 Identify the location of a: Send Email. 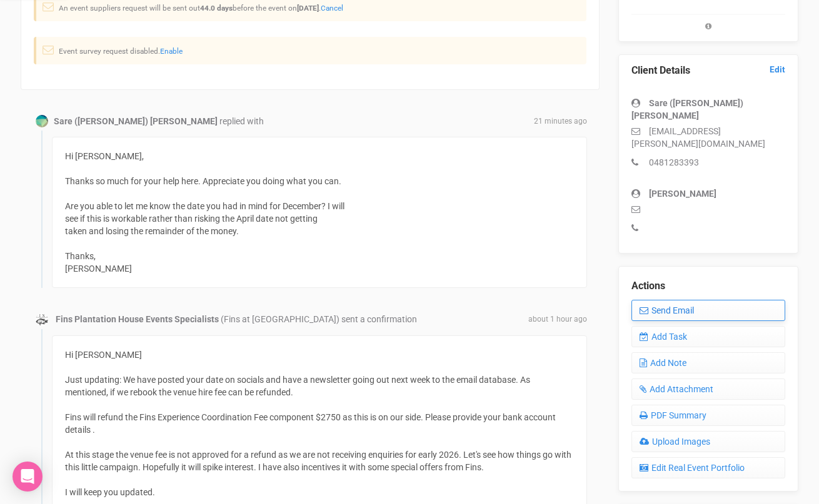
(708, 311).